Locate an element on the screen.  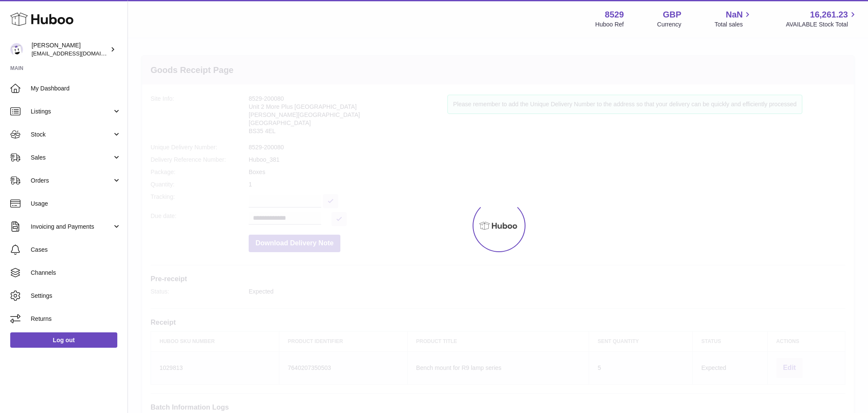
span: Stock is located at coordinates (72, 134).